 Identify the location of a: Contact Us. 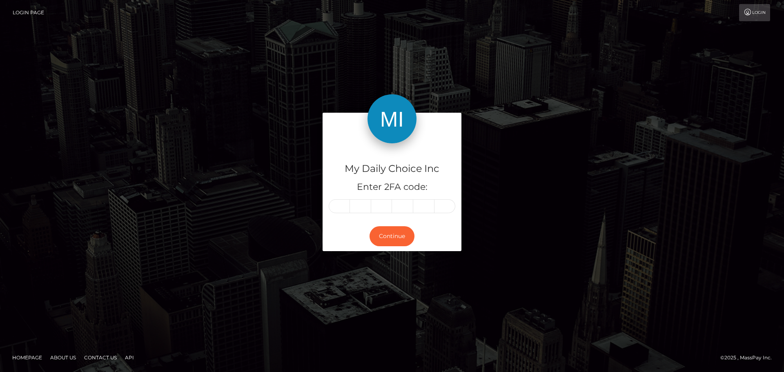
(100, 357).